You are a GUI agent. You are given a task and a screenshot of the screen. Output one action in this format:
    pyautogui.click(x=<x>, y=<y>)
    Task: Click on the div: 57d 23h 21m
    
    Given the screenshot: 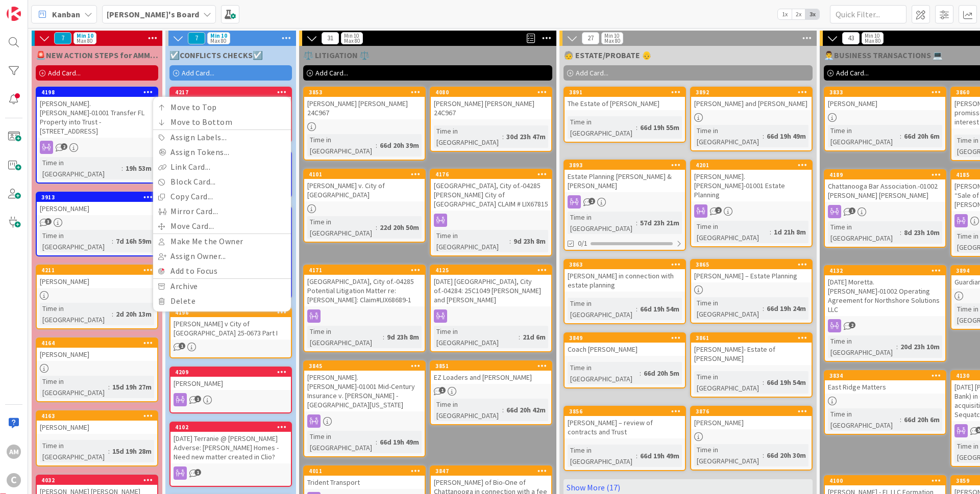 What is the action you would take?
    pyautogui.click(x=660, y=223)
    